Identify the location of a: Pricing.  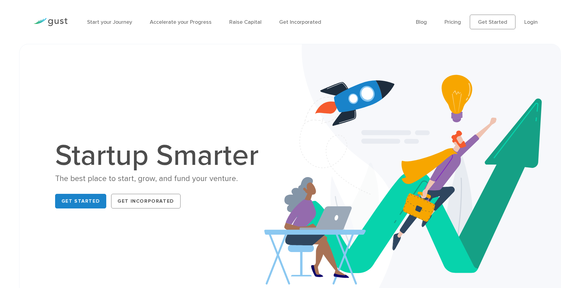
(453, 22).